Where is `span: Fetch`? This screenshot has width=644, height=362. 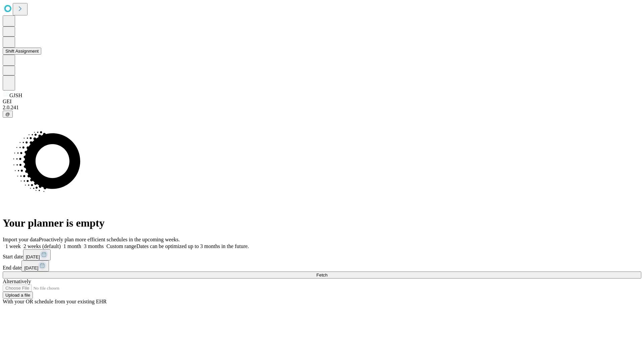
span: Fetch is located at coordinates (321, 275).